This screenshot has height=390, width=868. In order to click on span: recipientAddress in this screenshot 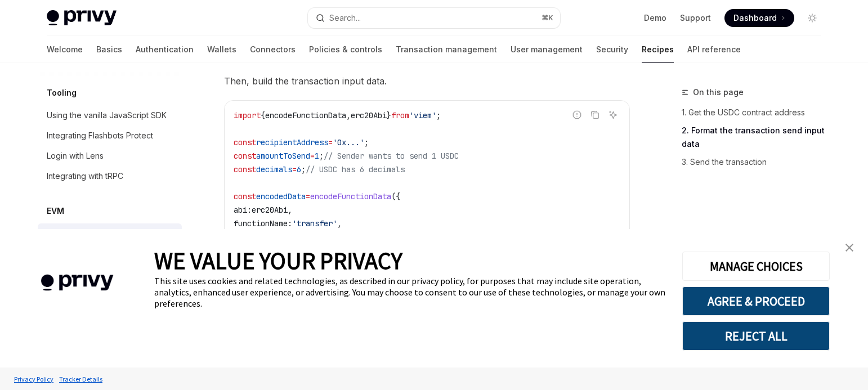, I will do `click(292, 143)`.